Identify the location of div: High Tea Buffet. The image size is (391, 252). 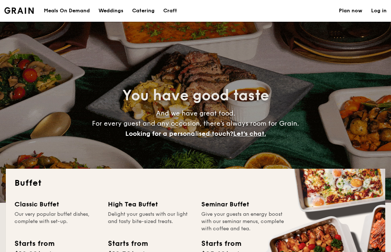
(150, 204).